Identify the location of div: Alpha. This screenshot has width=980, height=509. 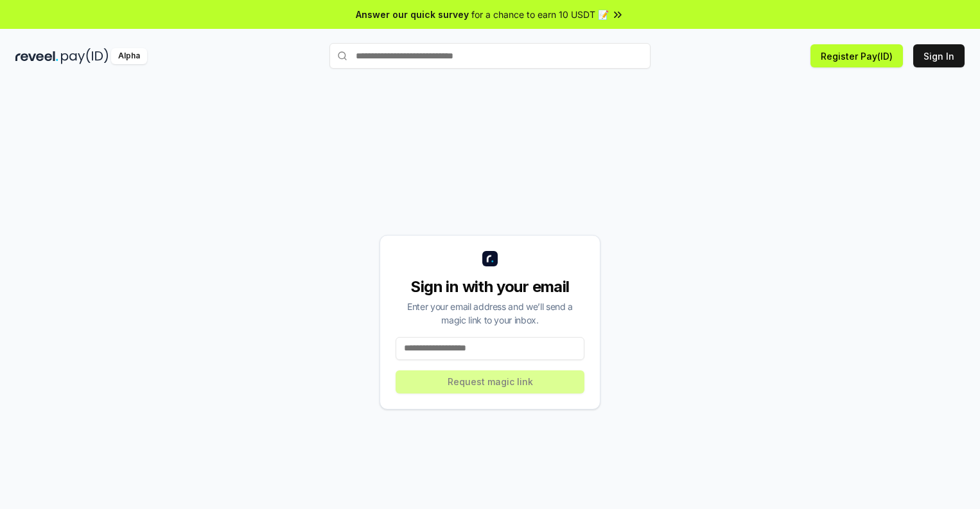
(129, 56).